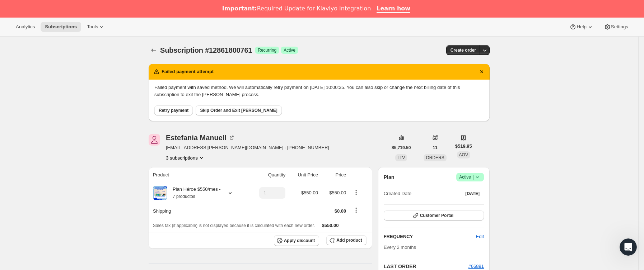 The height and width of the screenshot is (270, 644). Describe the element at coordinates (481, 237) in the screenshot. I see `span: Edit` at that location.